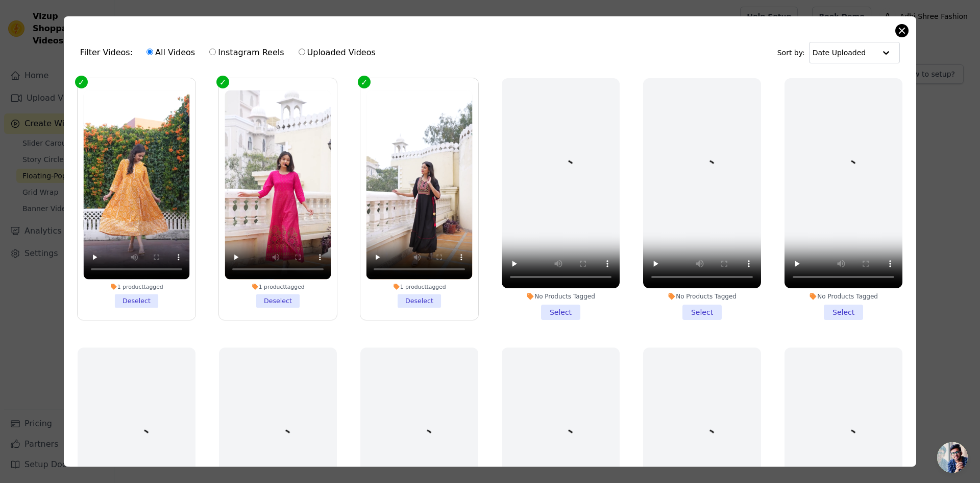 The height and width of the screenshot is (483, 980). What do you see at coordinates (247, 53) in the screenshot?
I see `label: Instagram Reels` at bounding box center [247, 53].